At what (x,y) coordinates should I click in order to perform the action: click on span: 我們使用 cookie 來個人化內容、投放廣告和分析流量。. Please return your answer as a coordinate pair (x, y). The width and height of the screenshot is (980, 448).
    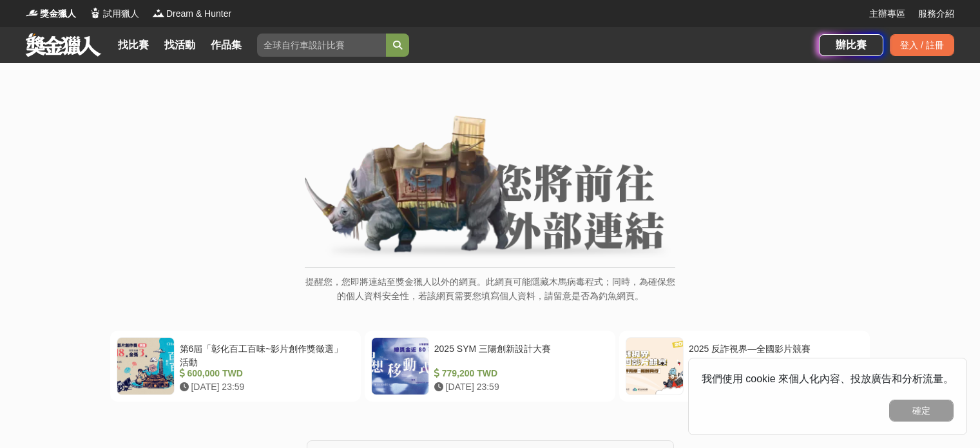
    Looking at the image, I should click on (828, 378).